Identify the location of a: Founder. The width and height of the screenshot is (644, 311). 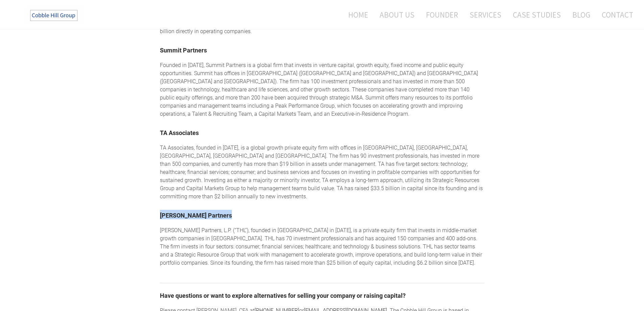
(441, 14).